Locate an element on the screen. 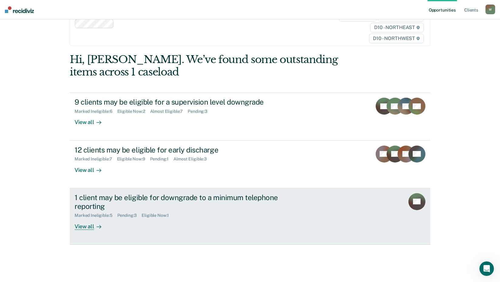 Image resolution: width=500 pixels, height=282 pixels. div: Almost Eligible : 7 is located at coordinates (169, 111).